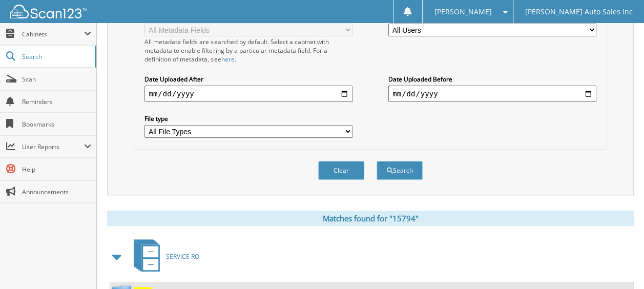  Describe the element at coordinates (248, 50) in the screenshot. I see `div: All metadata fields are searched by default. Select a cabinet with metadata to enable filtering b...` at that location.